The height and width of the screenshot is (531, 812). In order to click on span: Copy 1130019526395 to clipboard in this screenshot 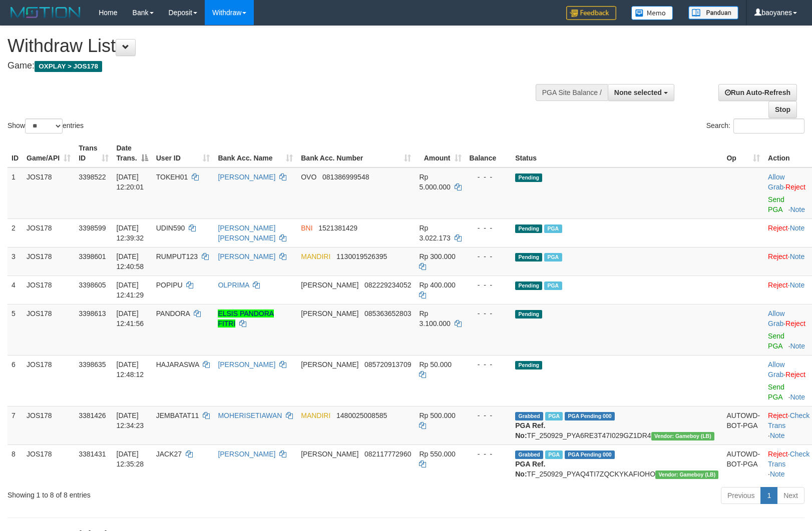, I will do `click(362, 257)`.